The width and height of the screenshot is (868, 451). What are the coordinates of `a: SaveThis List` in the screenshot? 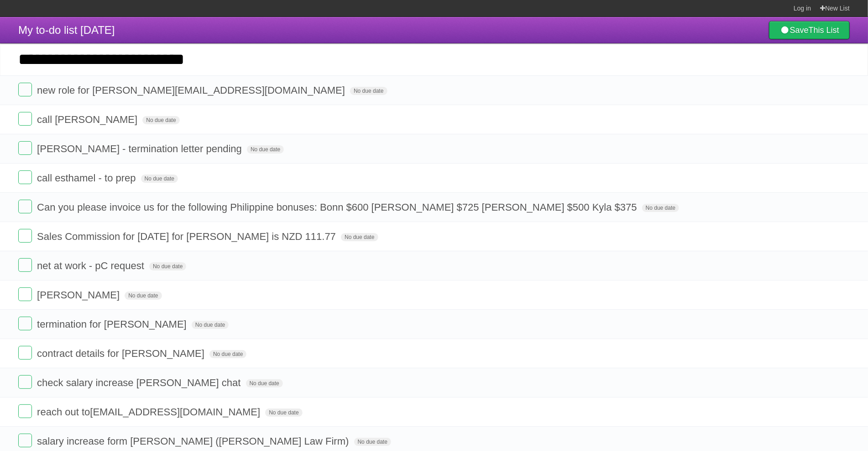 It's located at (809, 30).